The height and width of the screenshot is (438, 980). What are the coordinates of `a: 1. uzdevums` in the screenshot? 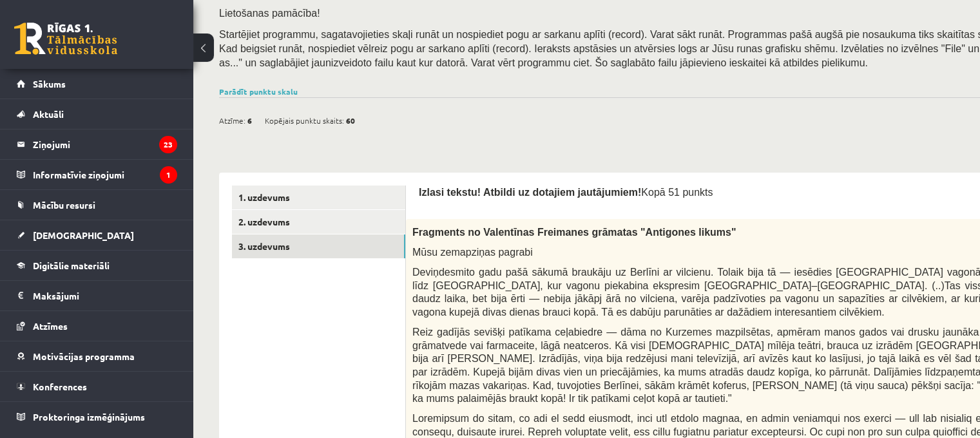 It's located at (318, 197).